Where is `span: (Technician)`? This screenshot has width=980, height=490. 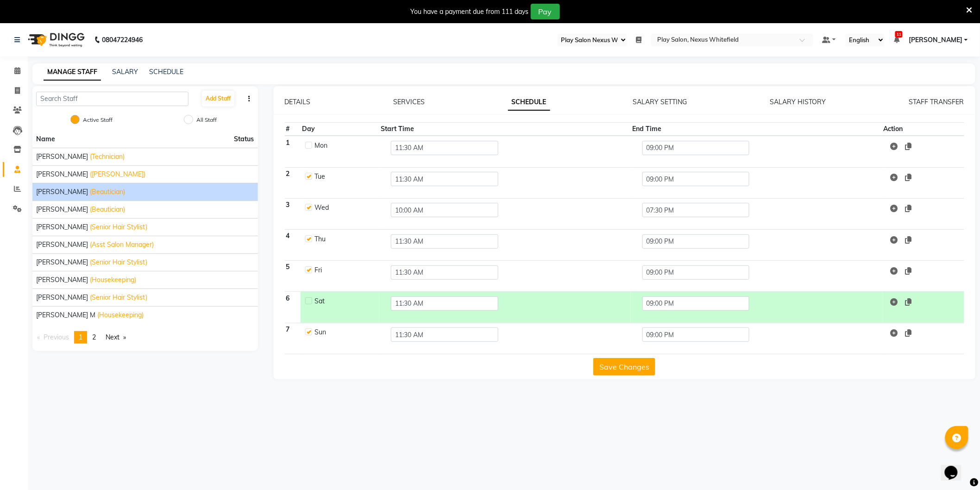 span: (Technician) is located at coordinates (107, 157).